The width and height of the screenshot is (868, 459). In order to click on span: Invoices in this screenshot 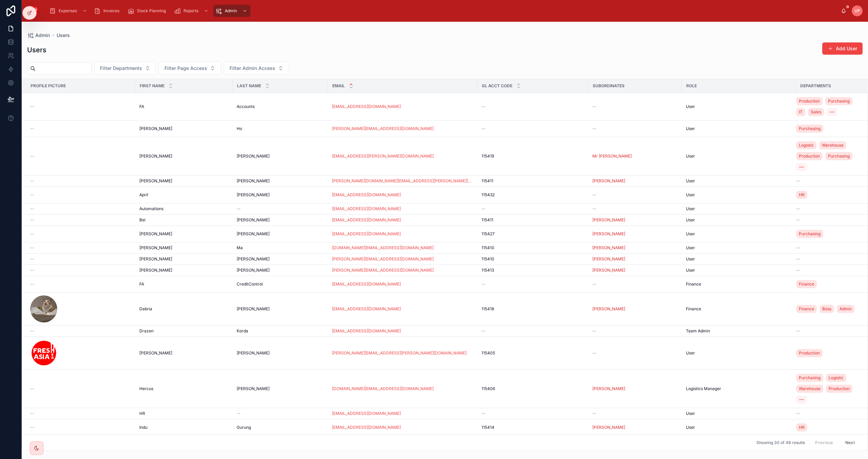, I will do `click(111, 11)`.